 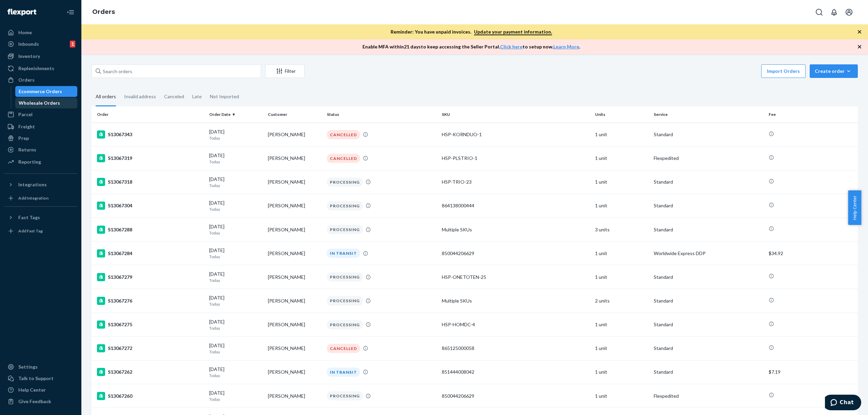 What do you see at coordinates (236, 115) in the screenshot?
I see `th: Order Date` at bounding box center [236, 115].